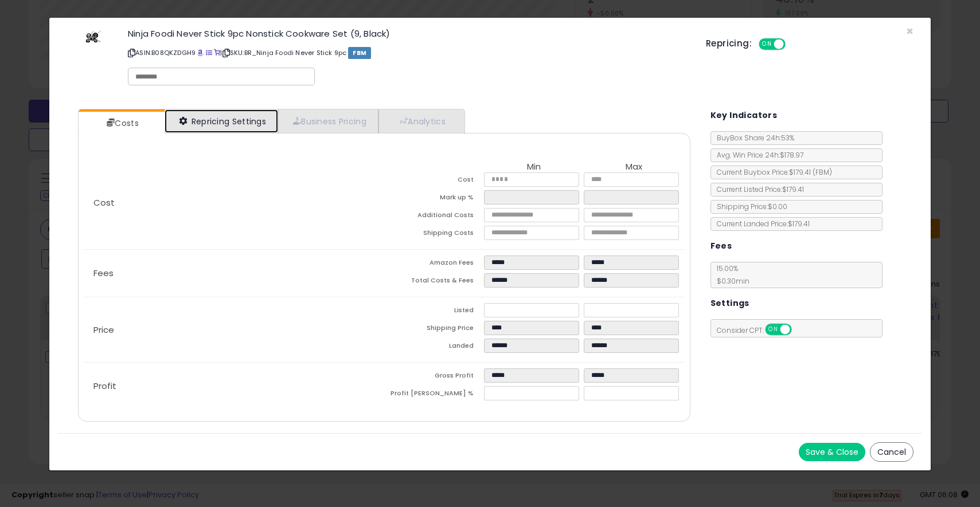  I want to click on span: Current Buybox Price:, so click(771, 172).